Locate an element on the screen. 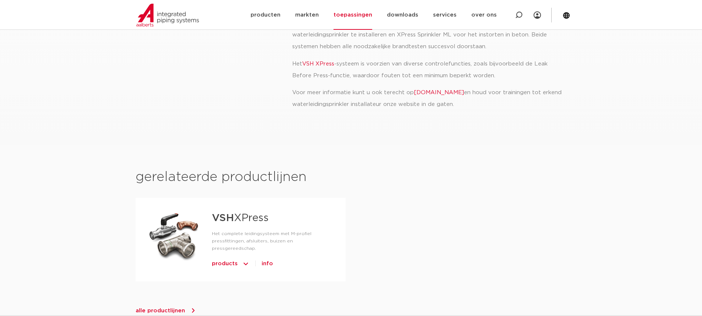  a: alle productlijnen is located at coordinates (166, 311).